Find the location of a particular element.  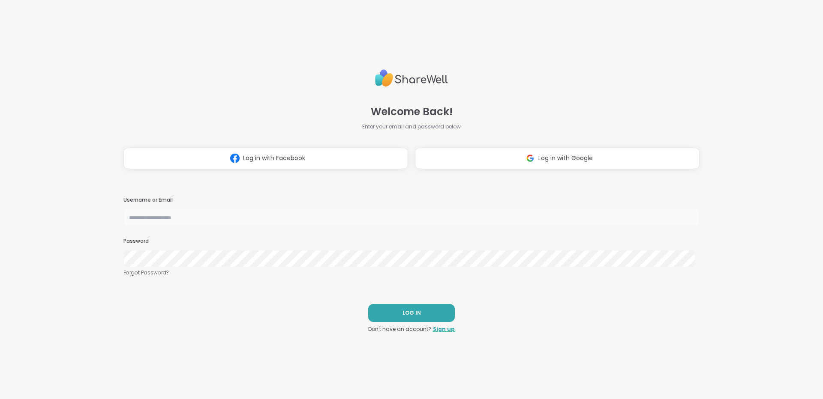

span: Welcome Back! is located at coordinates (411, 112).